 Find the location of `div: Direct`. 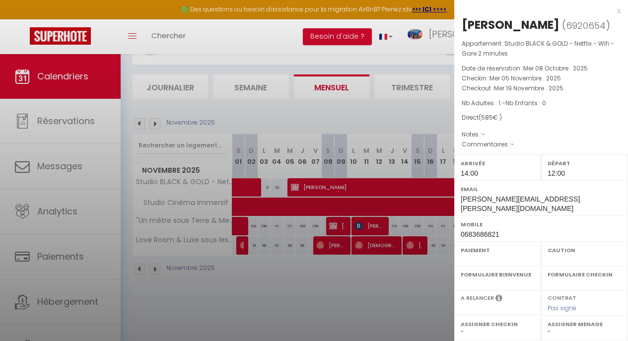

div: Direct is located at coordinates (541, 118).